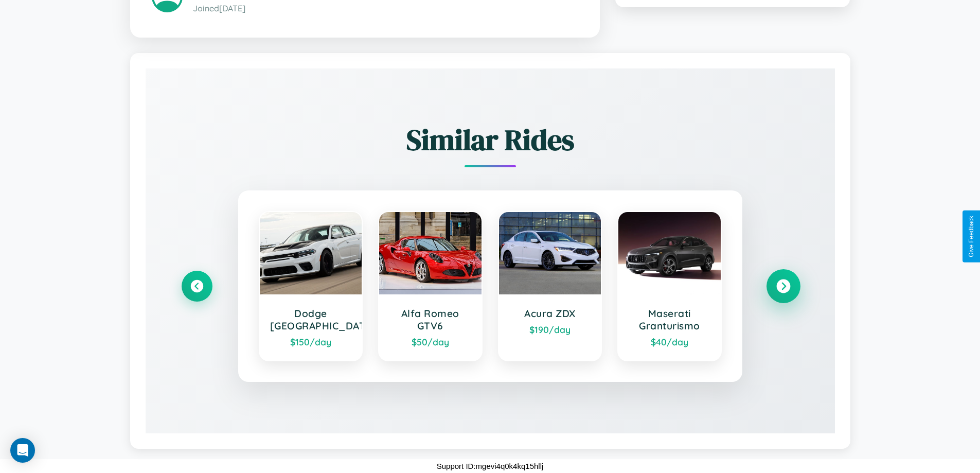 This screenshot has height=473, width=980. What do you see at coordinates (430, 342) in the screenshot?
I see `div: $ 50 /day` at bounding box center [430, 342].